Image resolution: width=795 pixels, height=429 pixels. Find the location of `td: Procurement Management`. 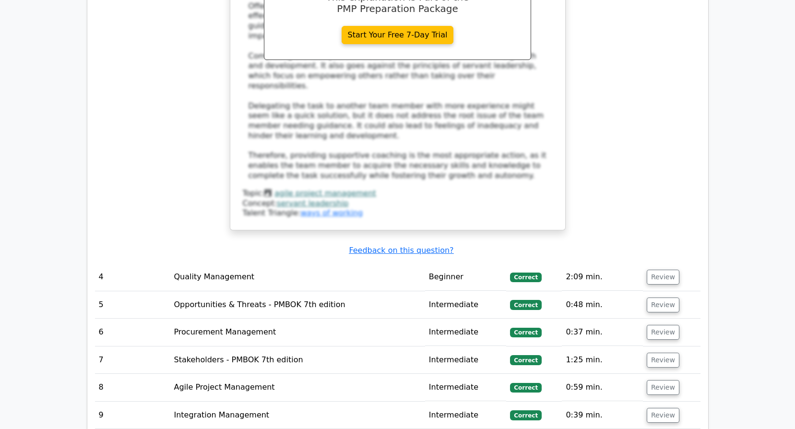

td: Procurement Management is located at coordinates (297, 332).